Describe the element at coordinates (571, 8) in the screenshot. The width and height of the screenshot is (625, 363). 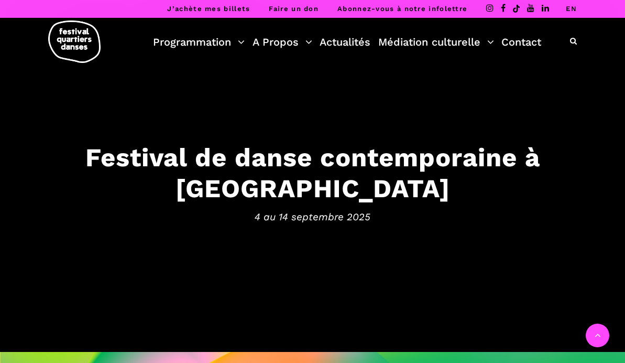
I see `a: EN` at that location.